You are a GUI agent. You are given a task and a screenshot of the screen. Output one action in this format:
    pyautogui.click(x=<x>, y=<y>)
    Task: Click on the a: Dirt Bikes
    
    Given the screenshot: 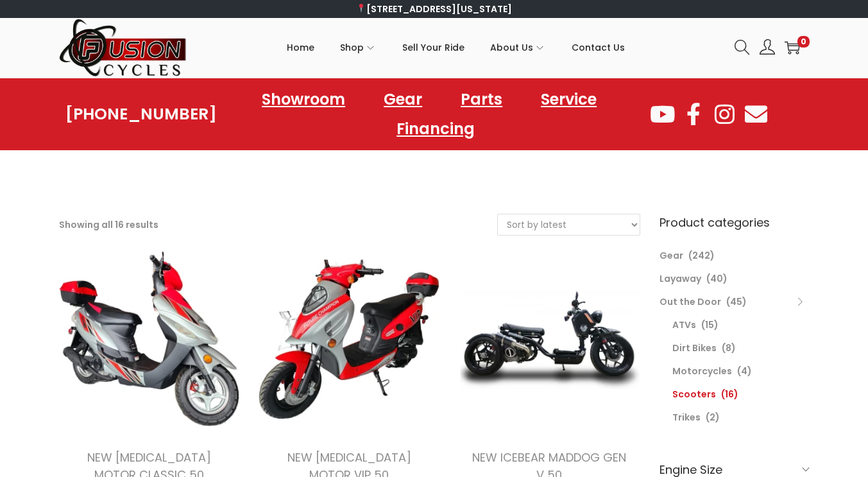 What is the action you would take?
    pyautogui.click(x=694, y=348)
    